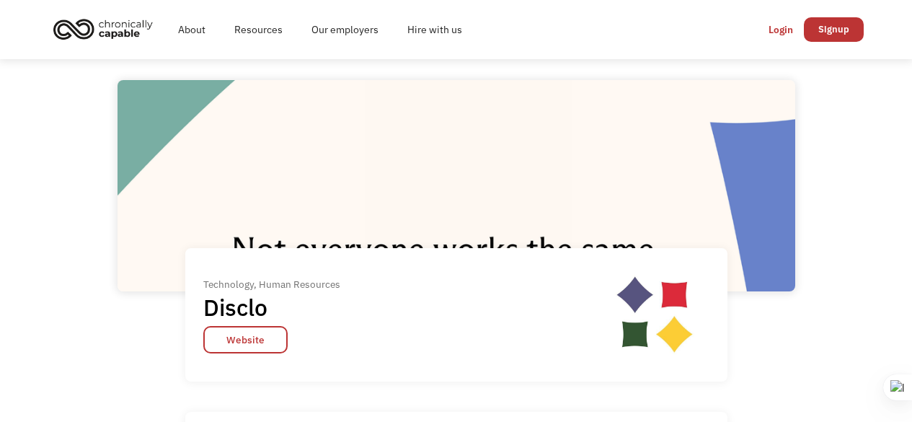 The image size is (912, 422). What do you see at coordinates (272, 284) in the screenshot?
I see `div: Technology, Human Resources` at bounding box center [272, 284].